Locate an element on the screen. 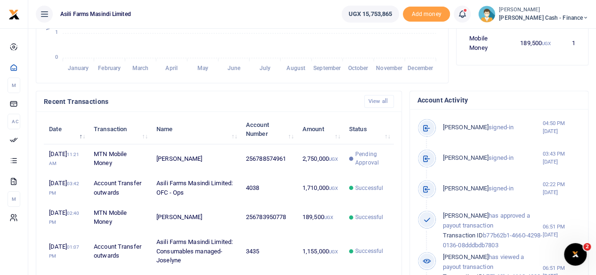 This screenshot has width=596, height=275. h4: Account Activity is located at coordinates (499, 100).